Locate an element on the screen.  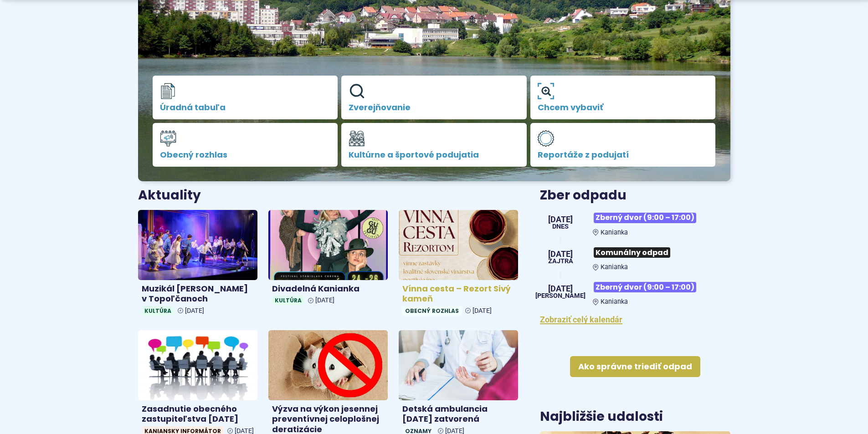
h3: Aktuality is located at coordinates (170, 195).